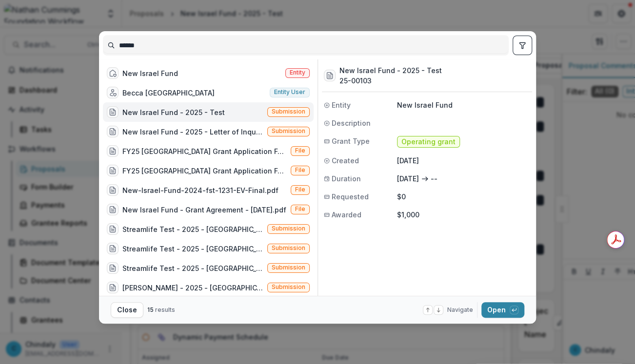 The image size is (635, 364). What do you see at coordinates (428, 142) in the screenshot?
I see `span: Operating grant` at bounding box center [428, 142].